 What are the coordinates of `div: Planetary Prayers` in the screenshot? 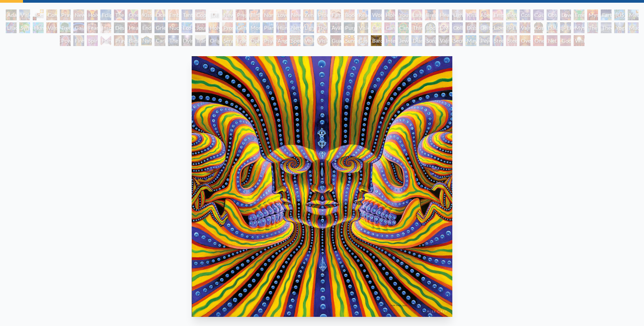 It's located at (268, 28).